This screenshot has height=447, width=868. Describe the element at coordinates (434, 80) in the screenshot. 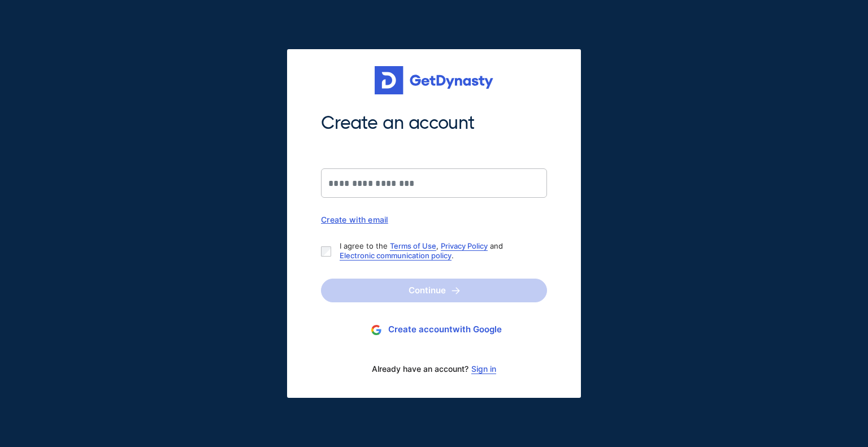

I see `img: Get started for free with Dynasty Trust Company` at that location.